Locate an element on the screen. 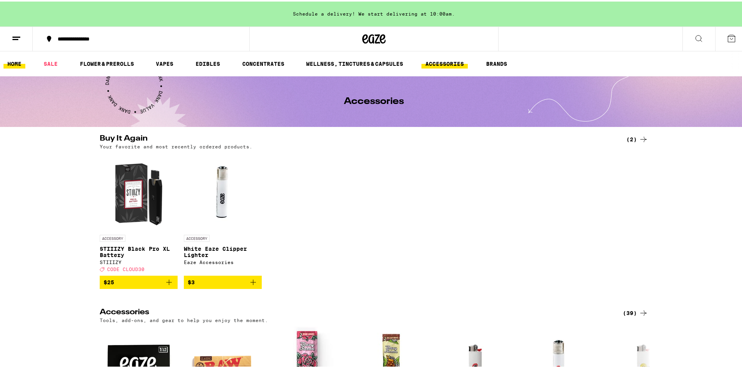 The image size is (742, 368). a: ACCESSORIES is located at coordinates (445, 62).